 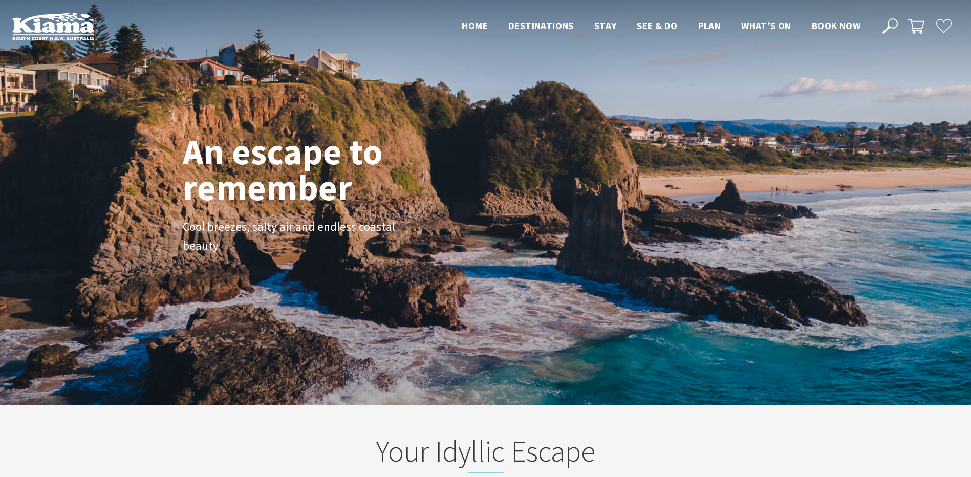 What do you see at coordinates (836, 26) in the screenshot?
I see `span: Book now` at bounding box center [836, 26].